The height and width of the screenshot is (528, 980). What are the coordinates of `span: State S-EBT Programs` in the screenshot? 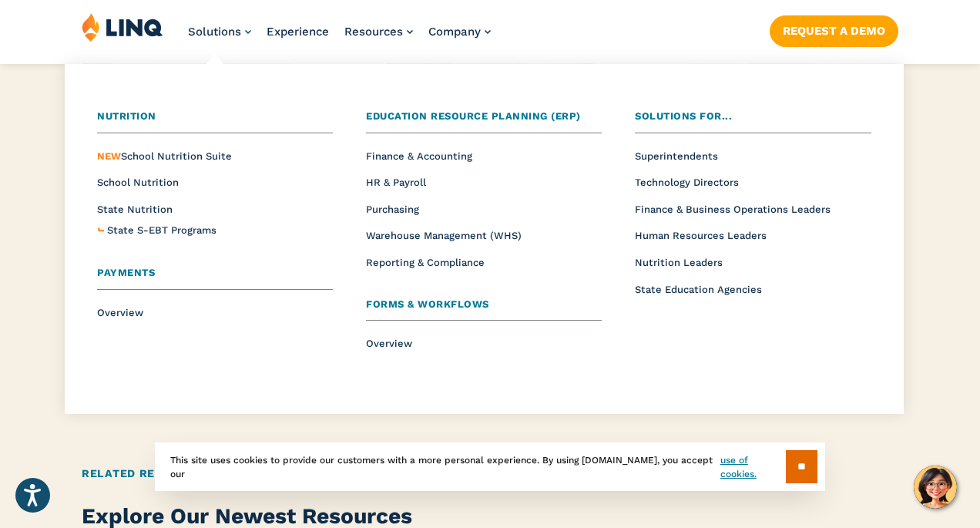 It's located at (162, 230).